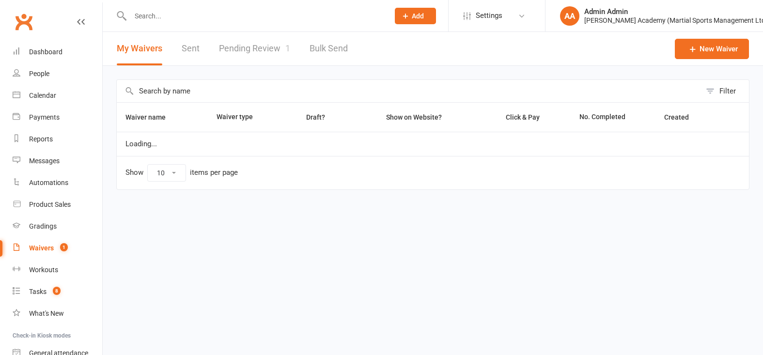 The height and width of the screenshot is (355, 763). Describe the element at coordinates (57, 270) in the screenshot. I see `a: Workouts` at that location.